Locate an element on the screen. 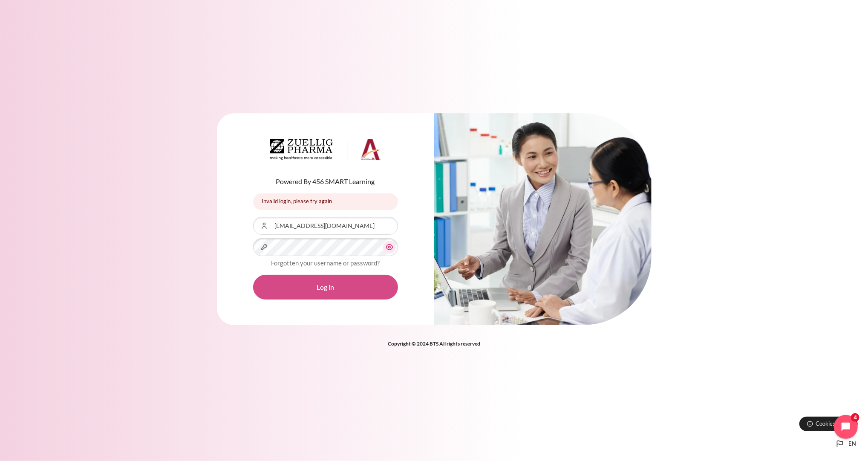 The image size is (868, 461). a: Forgotten your username or password? is located at coordinates (325, 263).